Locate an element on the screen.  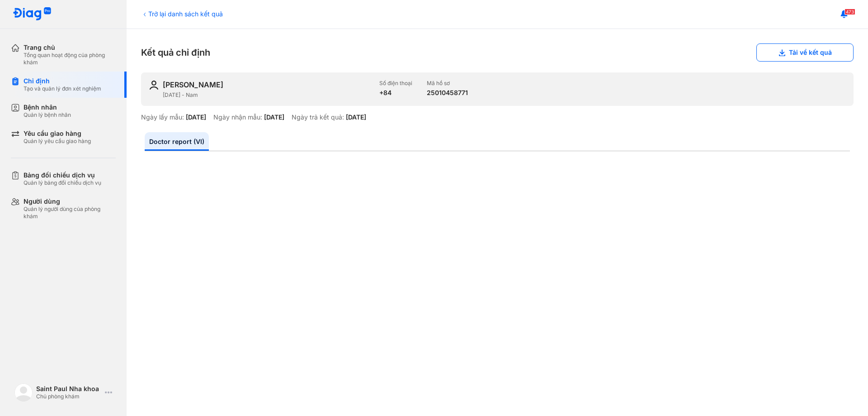
div: Saint Paul Nha khoa is located at coordinates (69, 389).